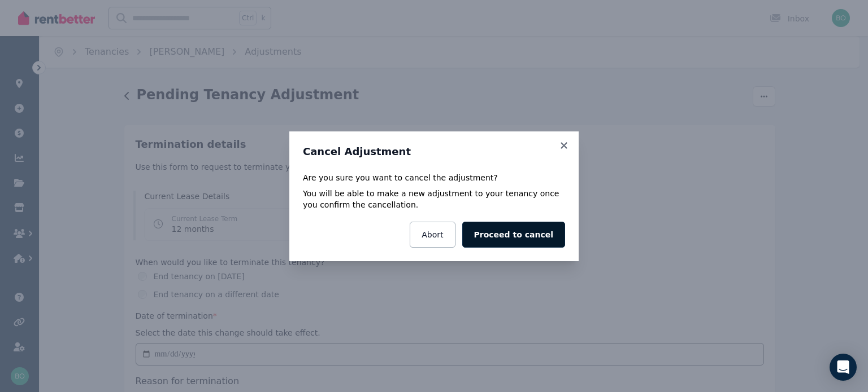 This screenshot has height=392, width=868. What do you see at coordinates (434, 178) in the screenshot?
I see `p: Are you sure you want to cancel the adjustment?` at bounding box center [434, 178].